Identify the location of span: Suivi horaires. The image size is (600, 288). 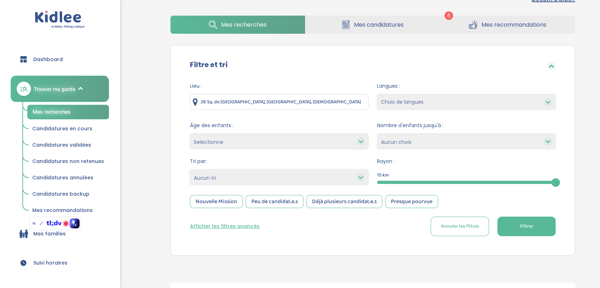
(50, 263).